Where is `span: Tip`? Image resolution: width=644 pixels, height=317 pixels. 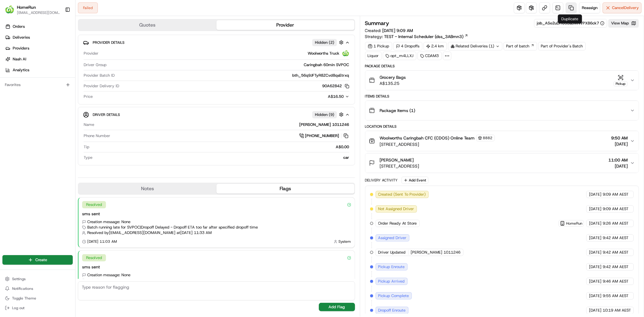 span: Tip is located at coordinates (86, 147).